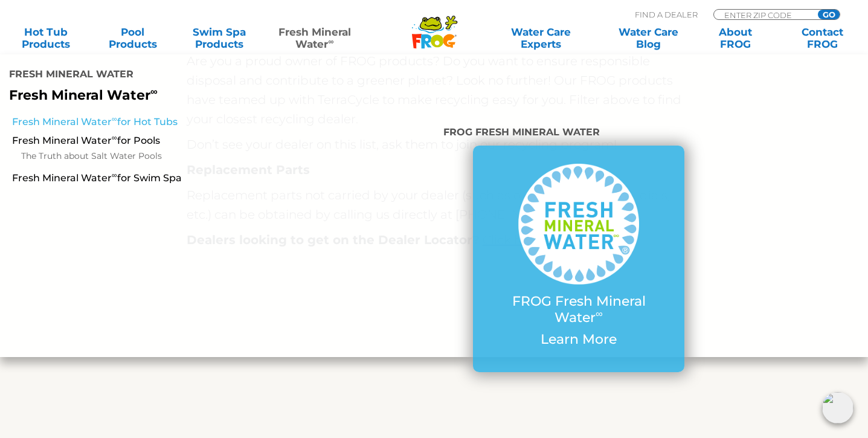 The image size is (868, 438). I want to click on a: AboutFROG, so click(735, 38).